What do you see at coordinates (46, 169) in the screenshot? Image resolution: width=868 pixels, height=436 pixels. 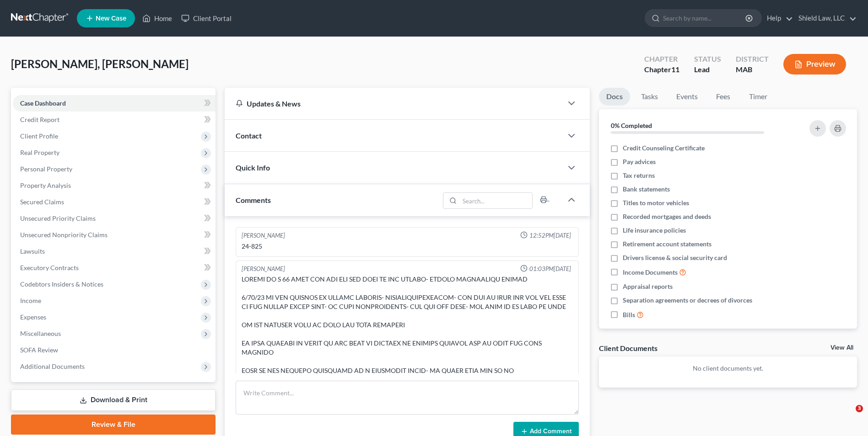 I see `span: Personal Property` at bounding box center [46, 169].